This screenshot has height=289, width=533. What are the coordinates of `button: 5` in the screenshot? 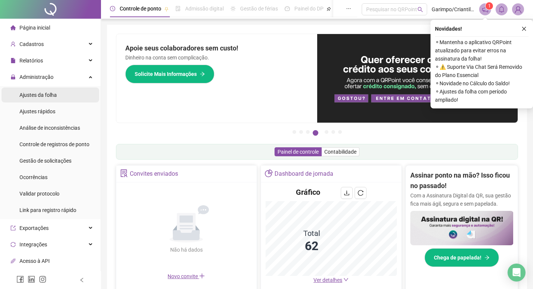 It's located at (327, 132).